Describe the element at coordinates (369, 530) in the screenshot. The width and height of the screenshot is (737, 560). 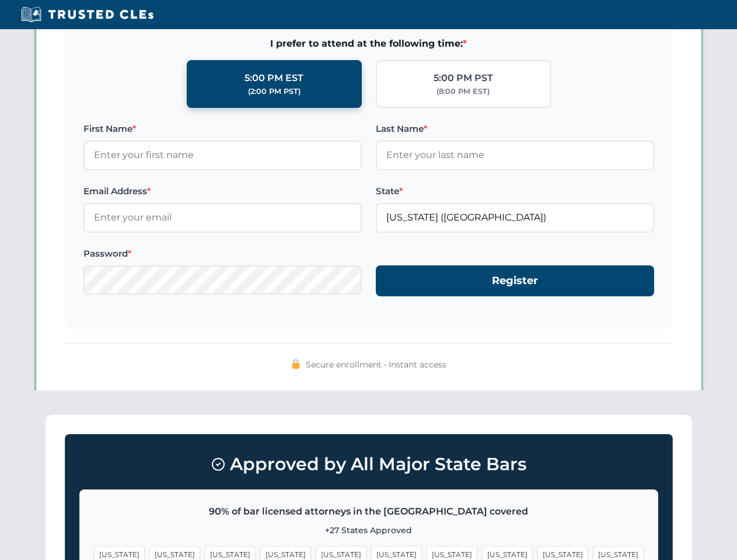
I see `p: +27 States Approved` at that location.